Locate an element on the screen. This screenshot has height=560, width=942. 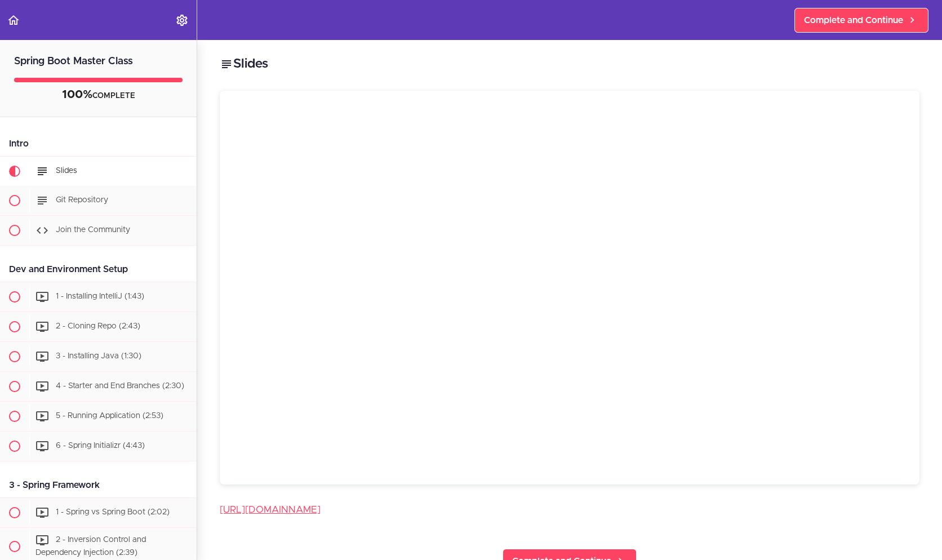
span: 1 - Installing IntelliJ (1:43) is located at coordinates (100, 296).